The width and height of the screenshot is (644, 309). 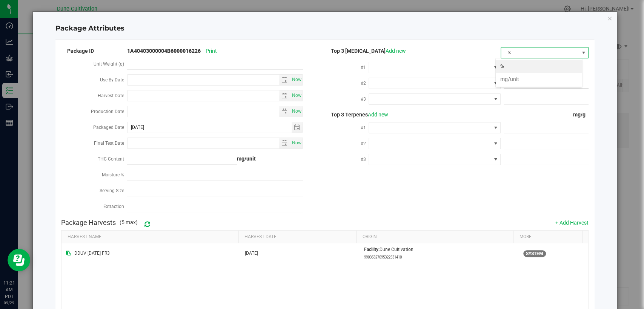 I want to click on label: Production Date, so click(x=109, y=112).